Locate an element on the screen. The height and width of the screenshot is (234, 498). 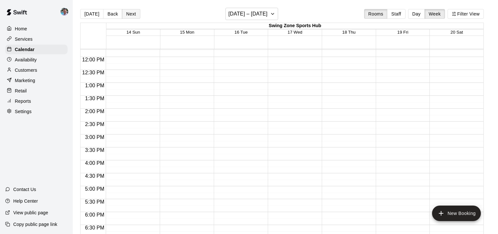
a: Services is located at coordinates (36, 39).